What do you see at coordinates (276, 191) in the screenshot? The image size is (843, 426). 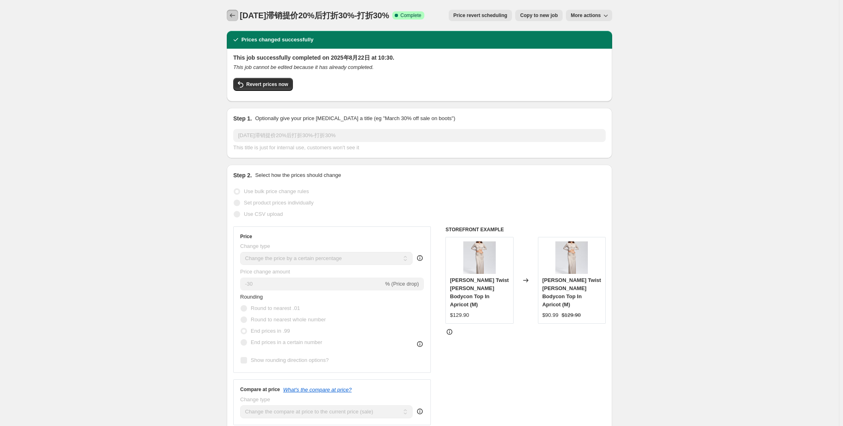 I see `span: Use bulk price change rules` at bounding box center [276, 191].